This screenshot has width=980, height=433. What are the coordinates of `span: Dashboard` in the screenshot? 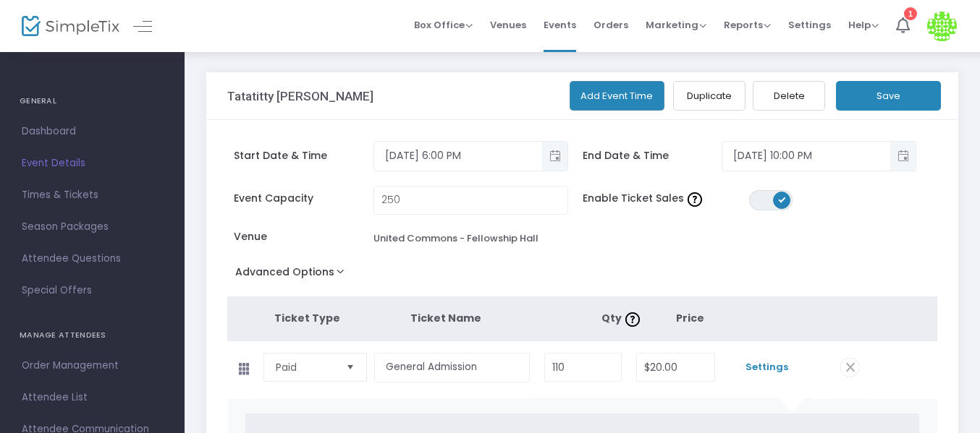 It's located at (92, 131).